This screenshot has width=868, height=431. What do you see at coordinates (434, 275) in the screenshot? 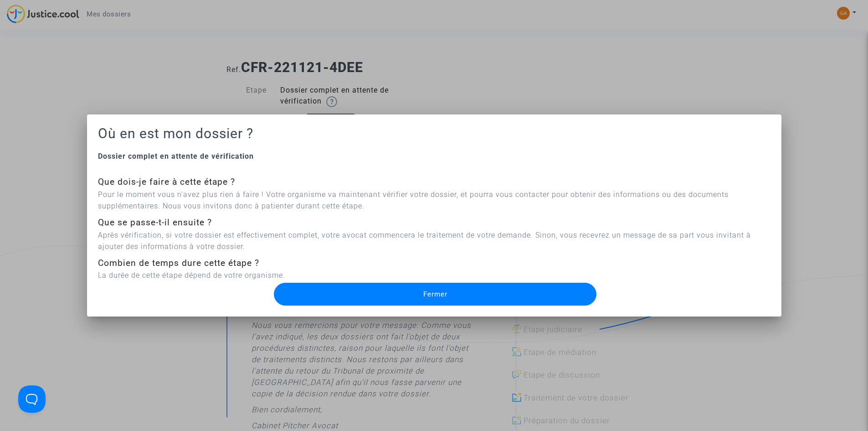
I see `p: La durée de cette étape dépend de votre organisme.` at bounding box center [434, 275].